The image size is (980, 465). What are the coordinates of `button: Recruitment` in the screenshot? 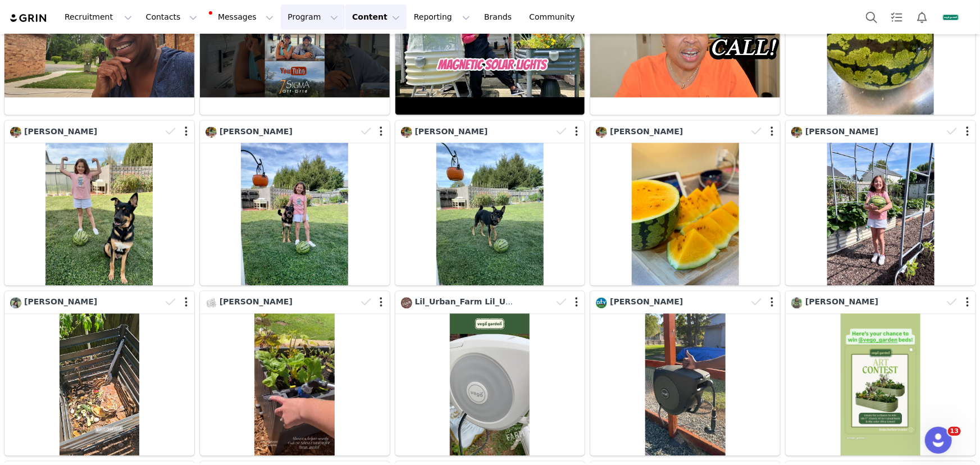 It's located at (99, 17).